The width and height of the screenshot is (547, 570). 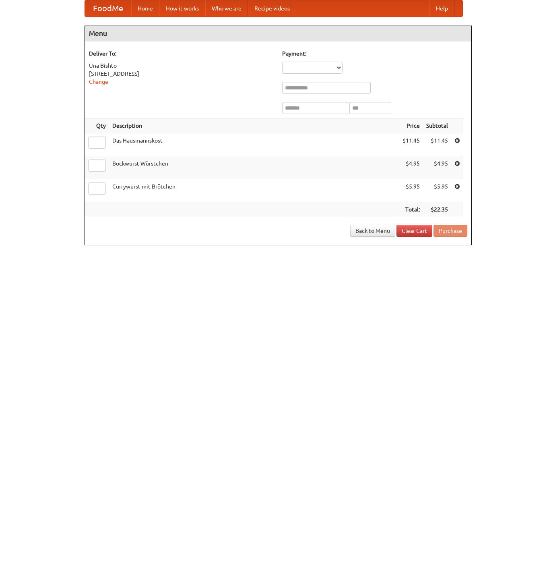 What do you see at coordinates (182, 54) in the screenshot?
I see `h5: Deliver To:` at bounding box center [182, 54].